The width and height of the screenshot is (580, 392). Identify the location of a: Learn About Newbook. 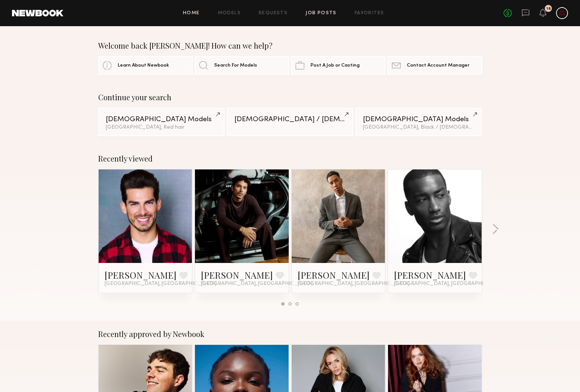
(145, 65).